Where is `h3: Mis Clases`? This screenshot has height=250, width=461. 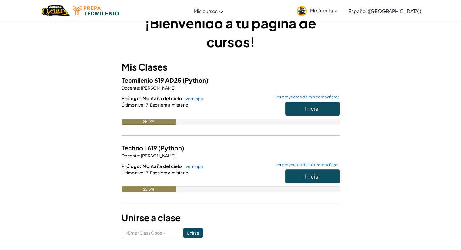
h3: Mis Clases is located at coordinates (231, 67).